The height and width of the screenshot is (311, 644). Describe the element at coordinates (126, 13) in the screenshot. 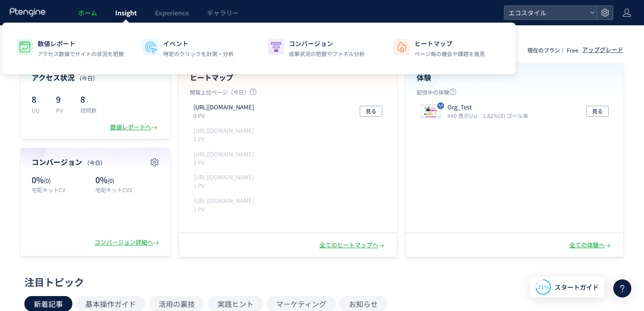

I see `span: Insight` at that location.